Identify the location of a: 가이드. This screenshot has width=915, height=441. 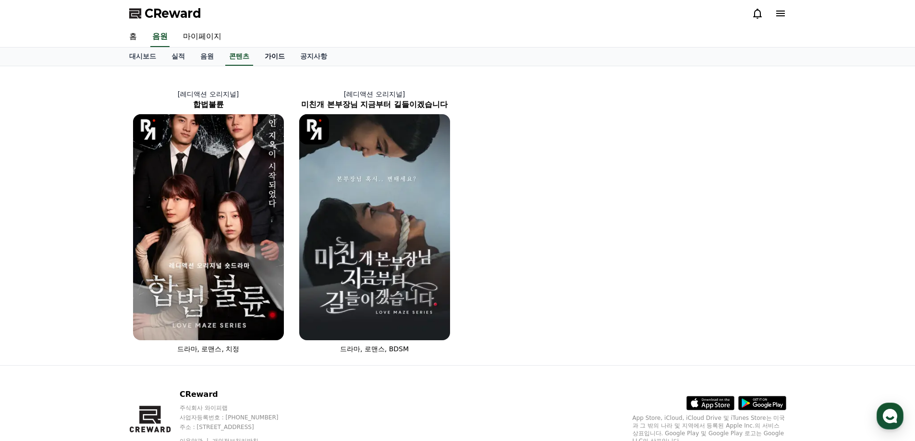
(275, 57).